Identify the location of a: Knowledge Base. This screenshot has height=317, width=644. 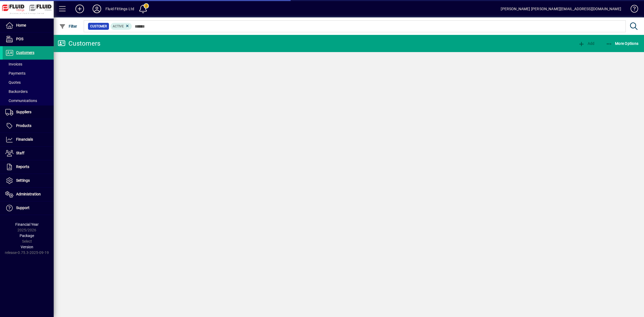
(632, 10).